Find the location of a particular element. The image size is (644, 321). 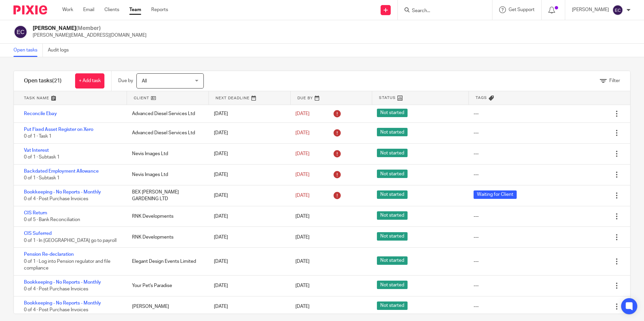

a: Team is located at coordinates (135, 10).